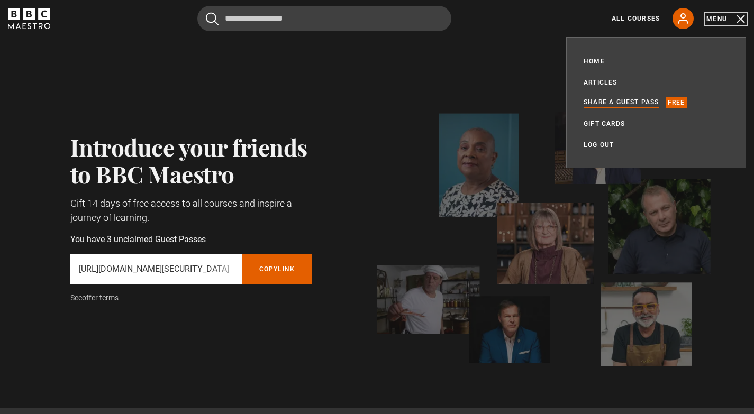 This screenshot has height=414, width=754. What do you see at coordinates (594, 61) in the screenshot?
I see `a: Home` at bounding box center [594, 61].